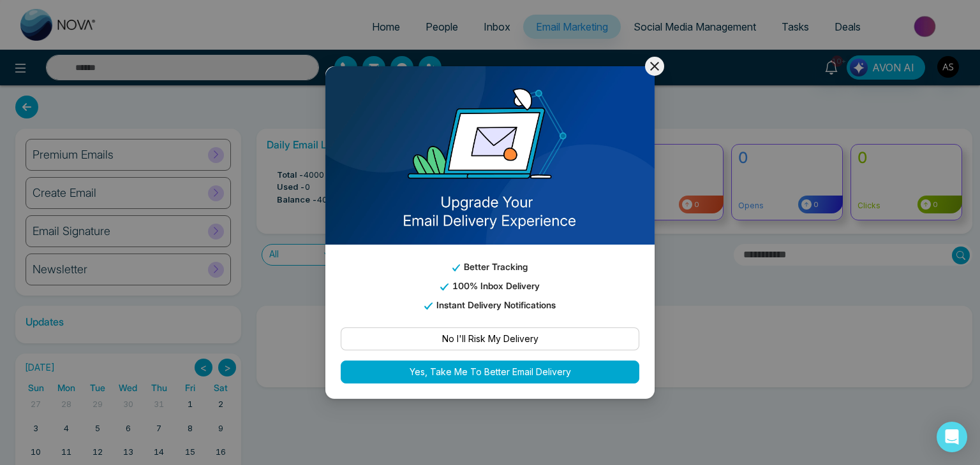  What do you see at coordinates (490, 286) in the screenshot?
I see `p: 100% Inbox Delivery` at bounding box center [490, 286].